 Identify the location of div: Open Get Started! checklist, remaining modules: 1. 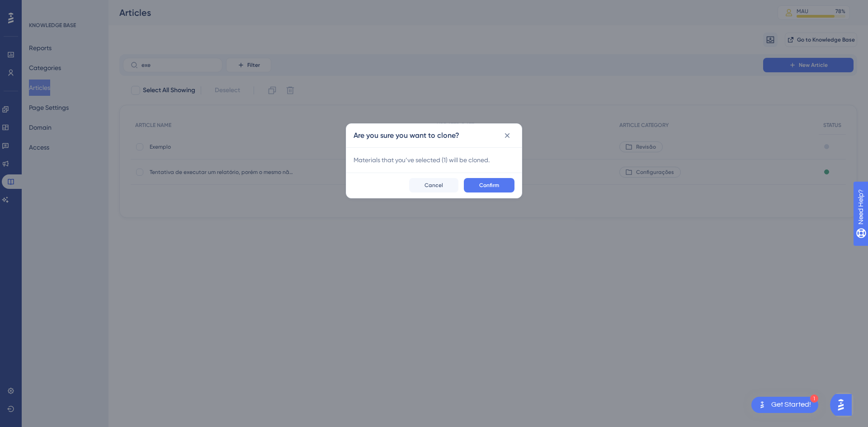
(785, 405).